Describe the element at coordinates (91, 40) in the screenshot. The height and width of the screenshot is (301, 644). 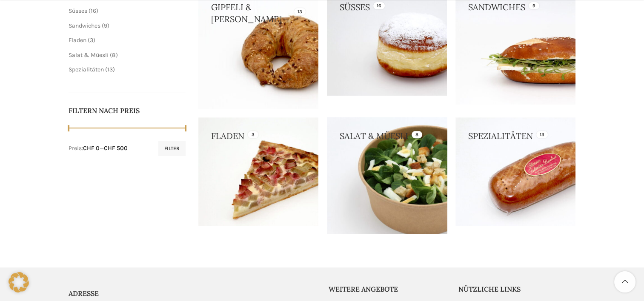
I see `span: 3` at that location.